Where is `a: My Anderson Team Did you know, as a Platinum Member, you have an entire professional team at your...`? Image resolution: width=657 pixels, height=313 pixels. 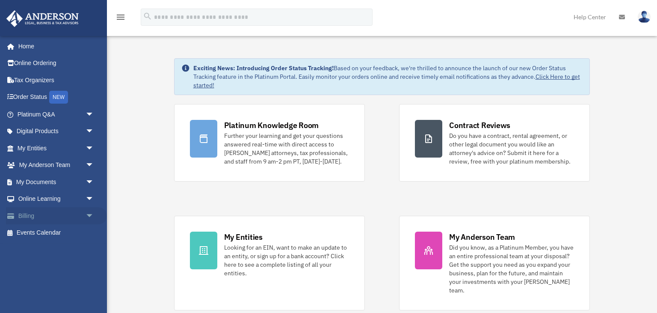 a: My Anderson Team Did you know, as a Platinum Member, you have an entire professional team at your... is located at coordinates (494, 263).